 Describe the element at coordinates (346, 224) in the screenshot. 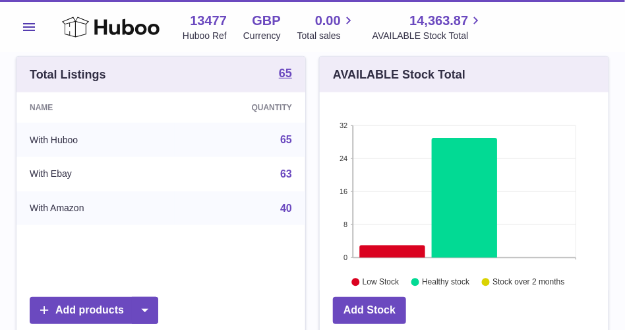

I see `text: 8` at that location.